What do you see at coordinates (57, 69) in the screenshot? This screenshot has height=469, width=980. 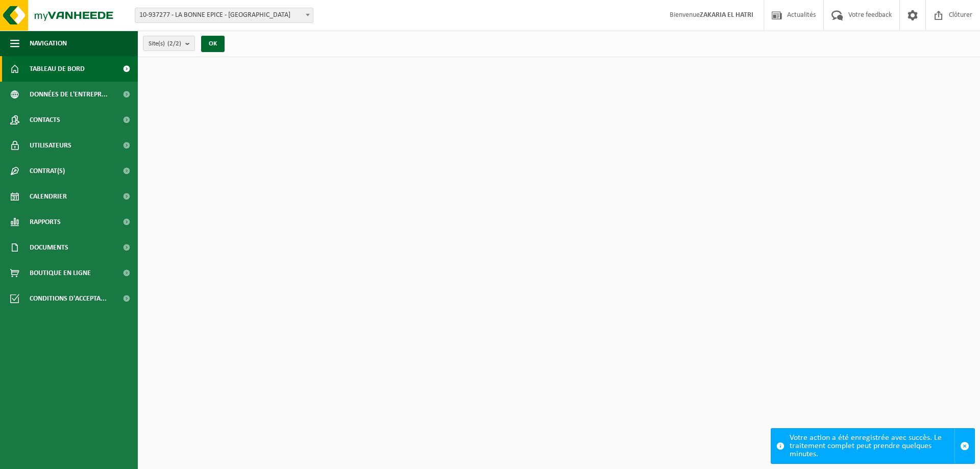 I see `span: Tableau de bord` at bounding box center [57, 69].